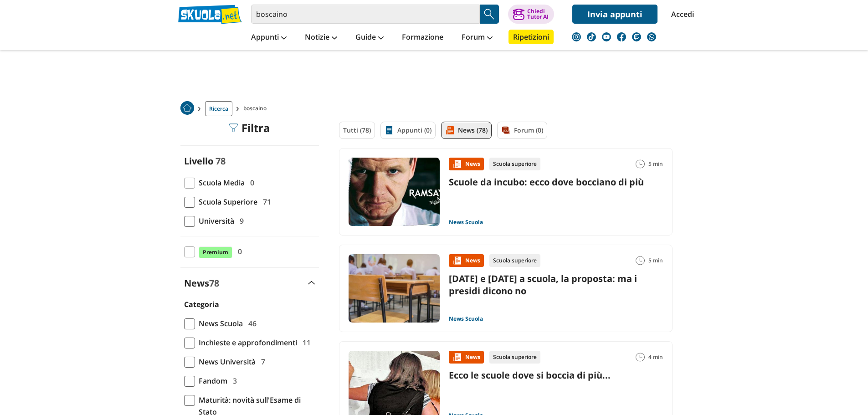 Image resolution: width=868 pixels, height=415 pixels. Describe the element at coordinates (615, 14) in the screenshot. I see `a: Invia appunti` at that location.